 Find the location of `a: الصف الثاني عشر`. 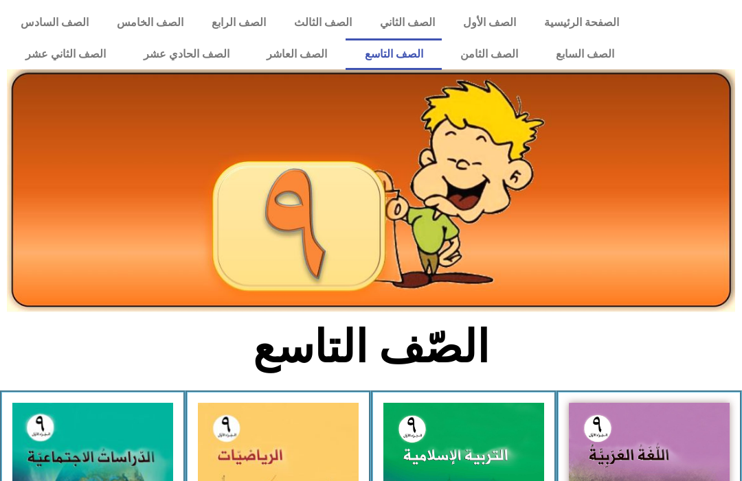

a: الصف الثاني عشر is located at coordinates (66, 54).